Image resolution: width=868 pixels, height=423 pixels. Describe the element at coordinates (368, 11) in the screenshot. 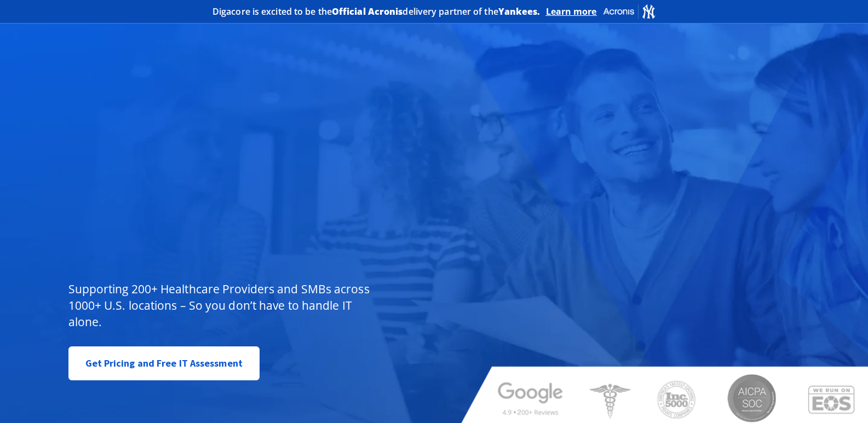

I see `b: Official Acronis` at that location.